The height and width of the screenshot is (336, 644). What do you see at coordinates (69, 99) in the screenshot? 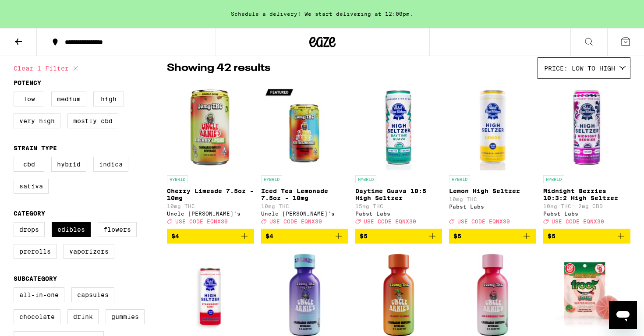
I see `label: Medium` at bounding box center [69, 99].